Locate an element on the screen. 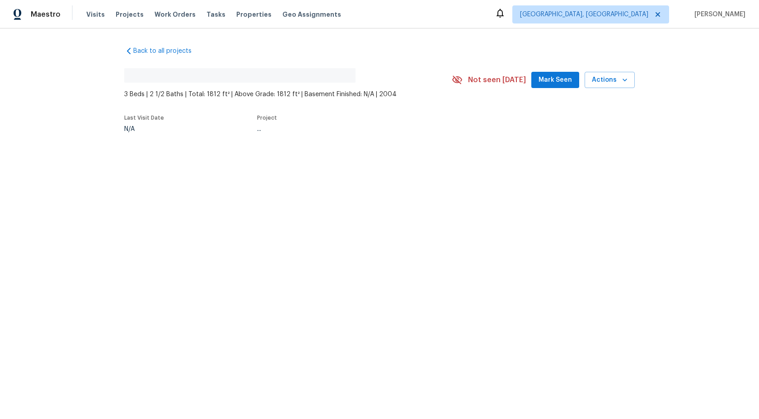 This screenshot has height=419, width=759. span: Project is located at coordinates (267, 118).